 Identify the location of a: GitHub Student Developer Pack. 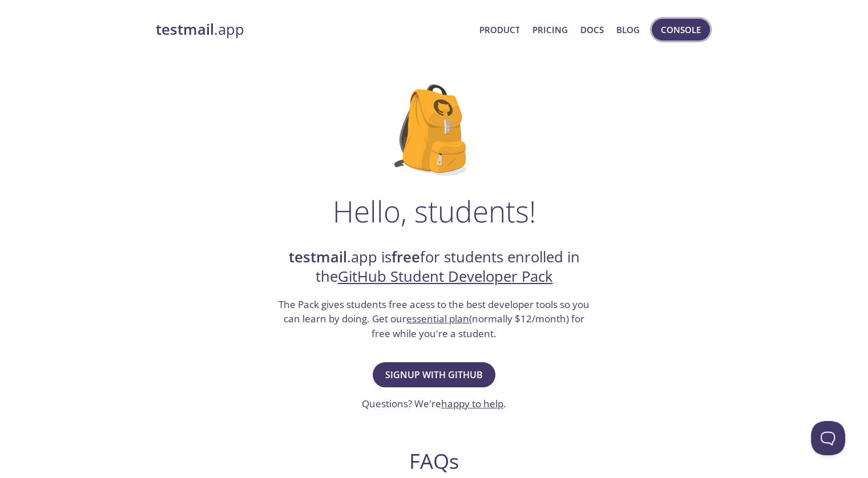
(445, 276).